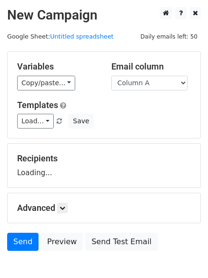 The width and height of the screenshot is (208, 278). Describe the element at coordinates (35, 121) in the screenshot. I see `a: Load...` at that location.